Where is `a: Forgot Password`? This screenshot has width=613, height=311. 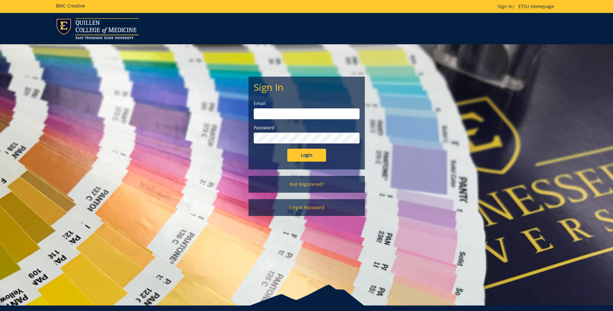
a: Forgot Password is located at coordinates (307, 208).